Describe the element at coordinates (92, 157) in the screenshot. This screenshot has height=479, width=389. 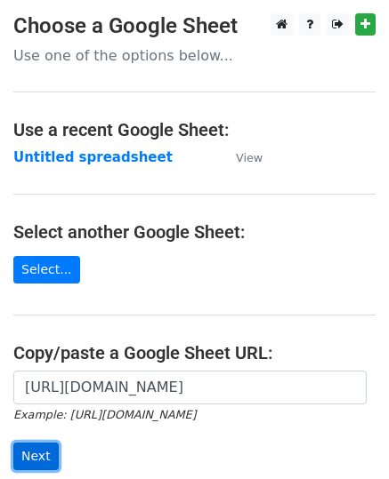
I see `strong: Untitled spreadsheet` at that location.